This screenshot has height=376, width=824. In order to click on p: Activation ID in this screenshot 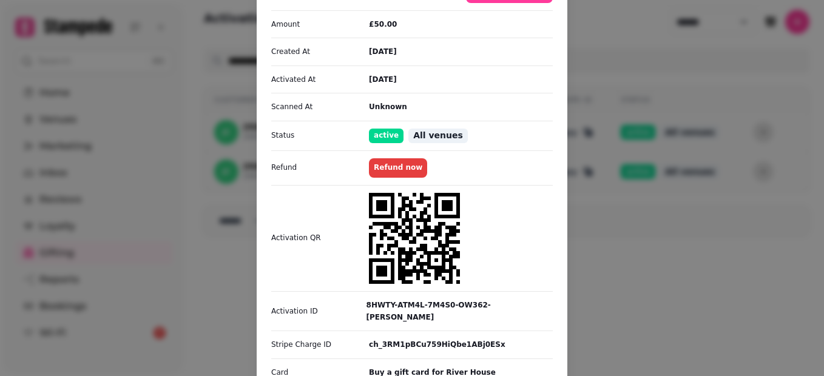, I will do `click(316, 311)`.